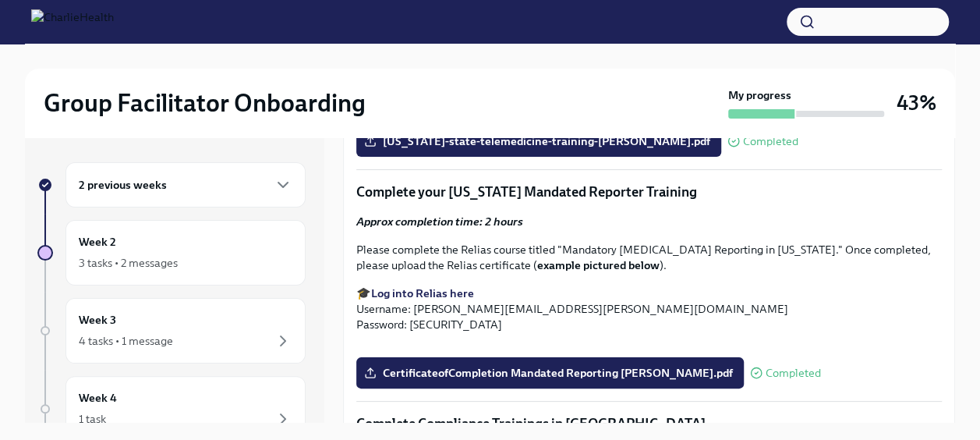 This screenshot has width=980, height=440. Describe the element at coordinates (126, 341) in the screenshot. I see `div: 4 tasks • 1 message` at that location.